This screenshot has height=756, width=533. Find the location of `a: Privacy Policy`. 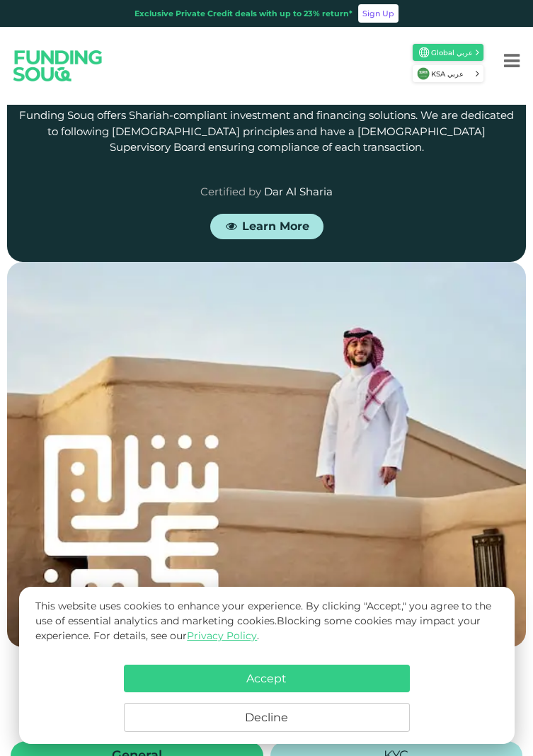

a: Privacy Policy is located at coordinates (222, 636).